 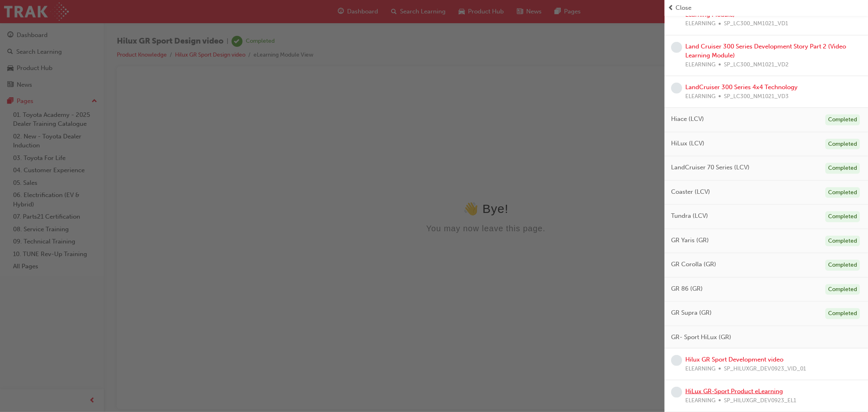 What do you see at coordinates (671, 7) in the screenshot?
I see `span: prev-icon` at bounding box center [671, 7].